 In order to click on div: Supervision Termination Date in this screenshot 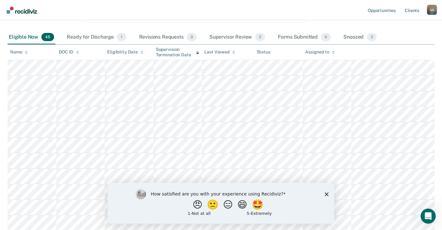, I will do `click(178, 52)`.